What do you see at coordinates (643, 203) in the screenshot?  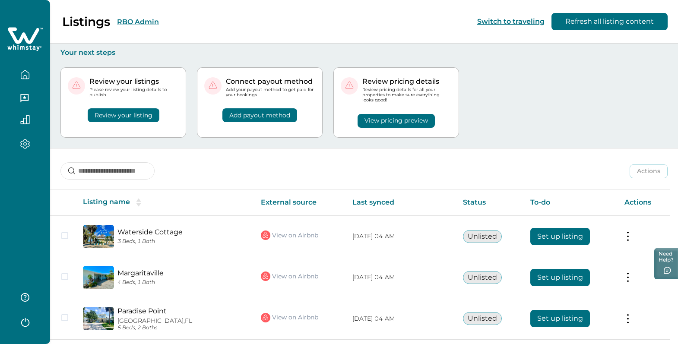 I see `th: Actions` at bounding box center [643, 203].